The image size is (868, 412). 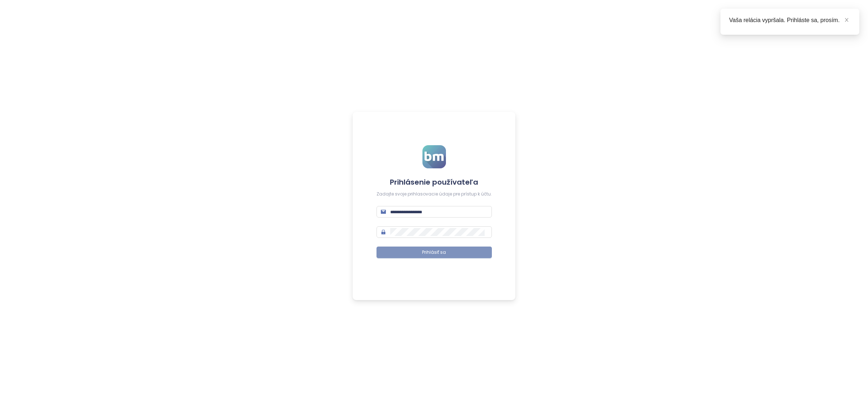 I want to click on span: Prihlásiť sa, so click(x=434, y=252).